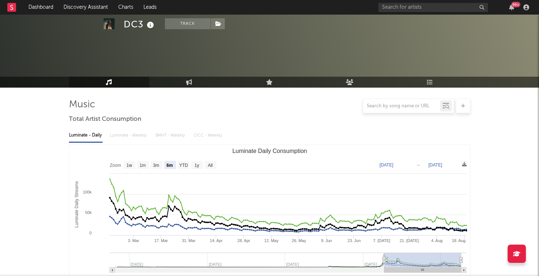  Describe the element at coordinates (433, 7) in the screenshot. I see `input: Search for artists` at that location.